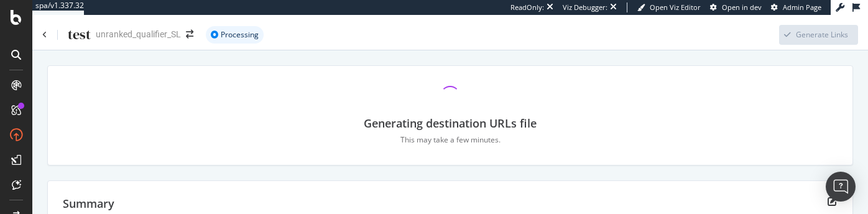 The width and height of the screenshot is (868, 214). What do you see at coordinates (450, 124) in the screenshot?
I see `div: Generating destination URLs file` at bounding box center [450, 124].